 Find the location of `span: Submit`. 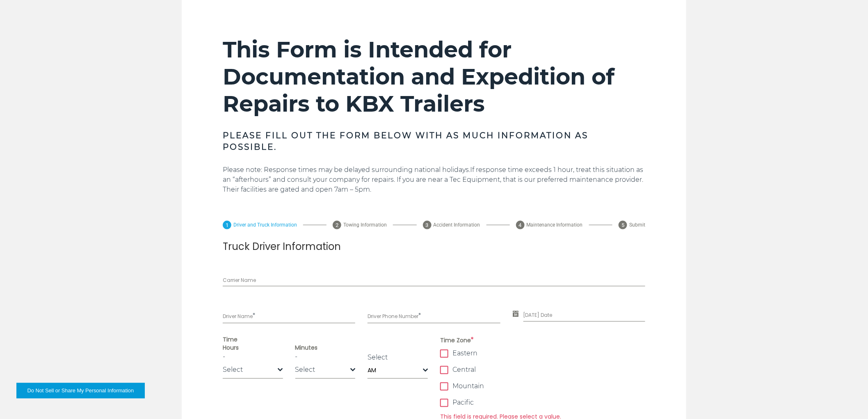

span: Submit is located at coordinates (636, 225).